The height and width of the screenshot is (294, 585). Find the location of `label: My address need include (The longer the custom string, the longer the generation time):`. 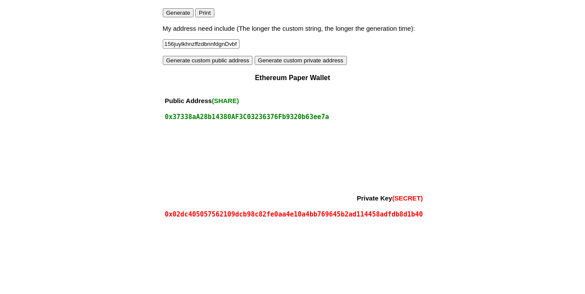

label: My address need include (The longer the custom string, the longer the generation time): is located at coordinates (289, 28).